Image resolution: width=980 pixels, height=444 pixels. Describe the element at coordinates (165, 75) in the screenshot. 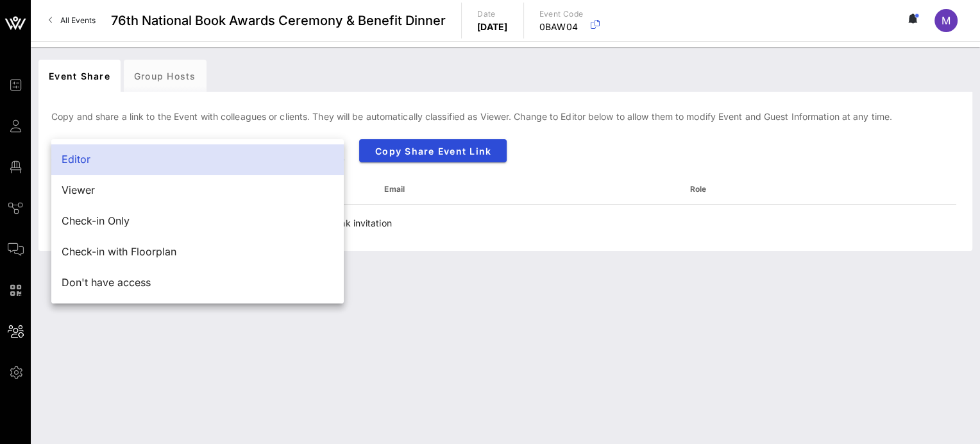

I see `div: Group Hosts` at that location.